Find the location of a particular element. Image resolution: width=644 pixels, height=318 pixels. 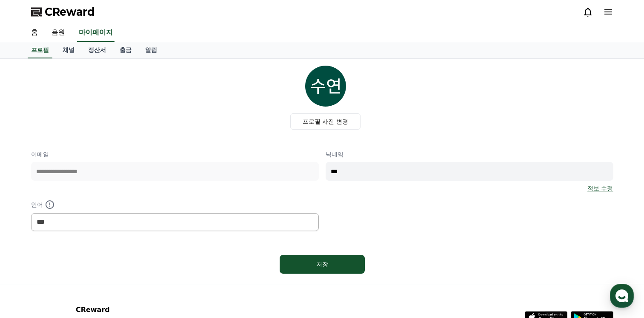

img: profile_image is located at coordinates (326, 86).